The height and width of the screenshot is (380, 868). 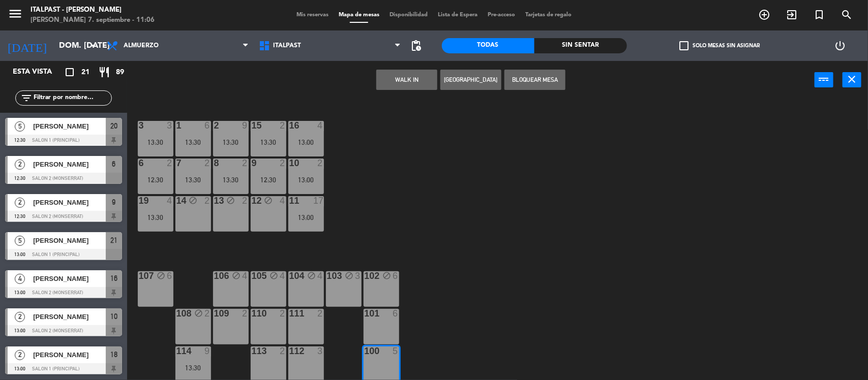 What do you see at coordinates (409, 15) in the screenshot?
I see `span: Disponibilidad` at bounding box center [409, 15].